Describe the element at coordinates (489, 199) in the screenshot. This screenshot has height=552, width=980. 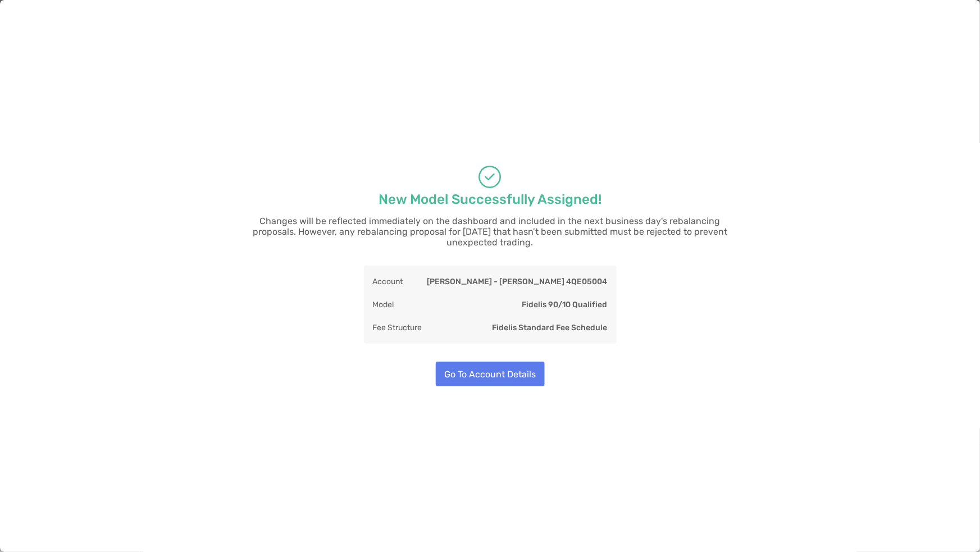
I see `p: New Model Successfully Assigned!` at that location.